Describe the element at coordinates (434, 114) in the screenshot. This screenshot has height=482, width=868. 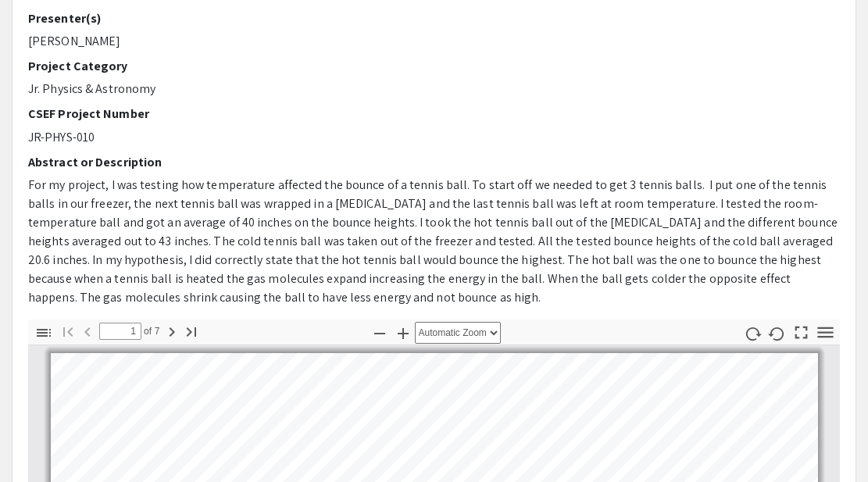
I see `h2: CSEF Project Number` at that location.